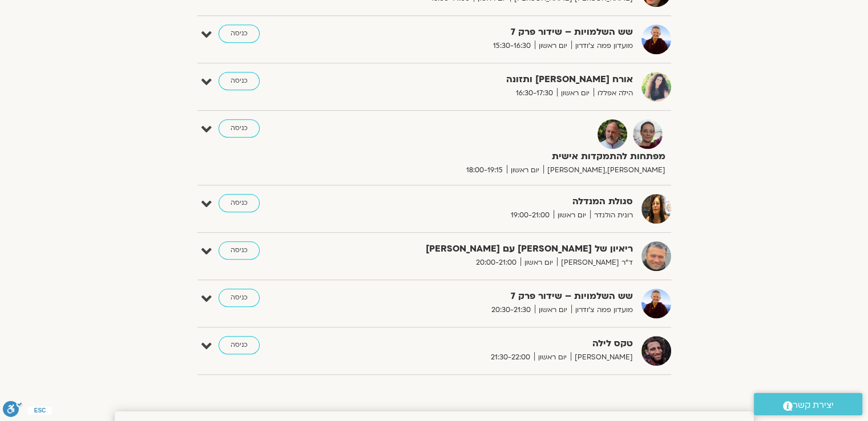 This screenshot has width=868, height=421. Describe the element at coordinates (496, 263) in the screenshot. I see `span: 20:00-21:00` at that location.